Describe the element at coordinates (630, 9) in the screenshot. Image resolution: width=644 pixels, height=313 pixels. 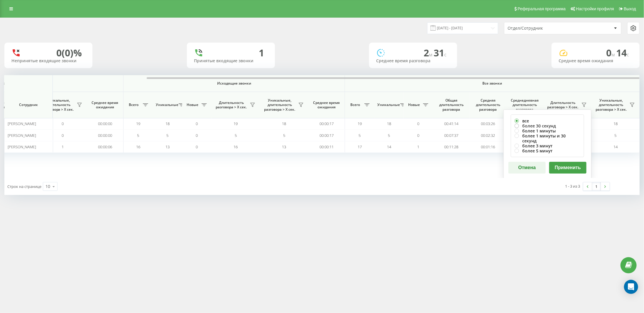
I see `span: Выход` at that location.